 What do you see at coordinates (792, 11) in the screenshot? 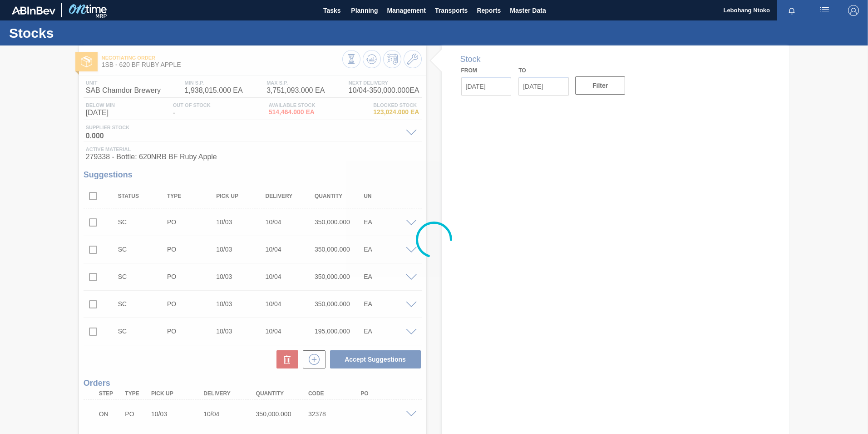
I see `button: Notifications` at bounding box center [792, 11].